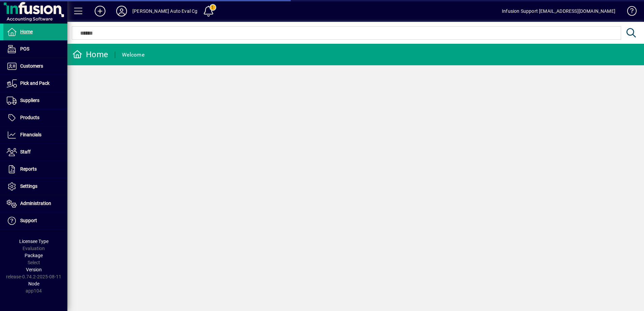 The image size is (644, 311). I want to click on span: Customers, so click(32, 66).